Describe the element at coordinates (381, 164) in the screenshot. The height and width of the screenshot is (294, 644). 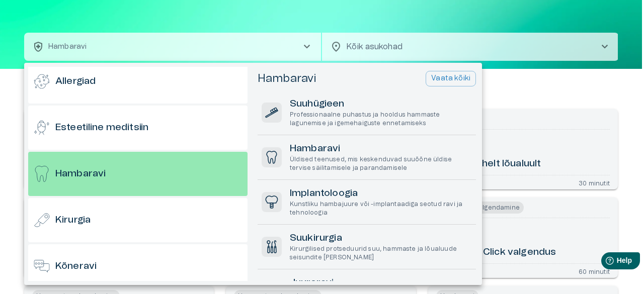
I see `p: Üldised teenused, mis keskenduvad suuõõne üldise tervise säilitamisele ja parandamisele` at that location.